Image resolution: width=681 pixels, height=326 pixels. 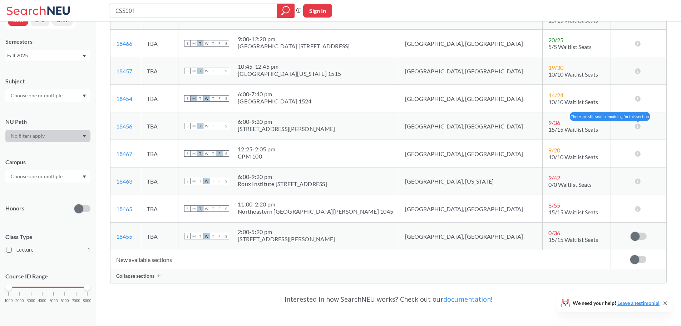 What do you see at coordinates (48, 250) in the screenshot?
I see `label: Lecture` at bounding box center [48, 250].